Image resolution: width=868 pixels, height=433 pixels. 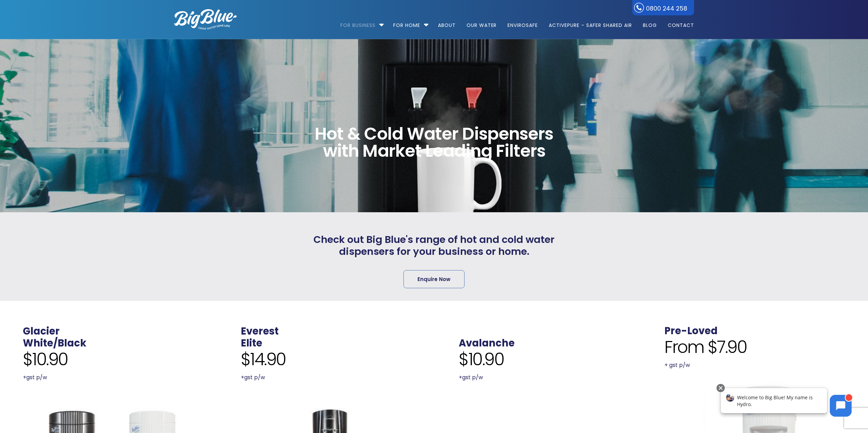 What do you see at coordinates (55, 343) in the screenshot?
I see `a: White/Black` at bounding box center [55, 343].